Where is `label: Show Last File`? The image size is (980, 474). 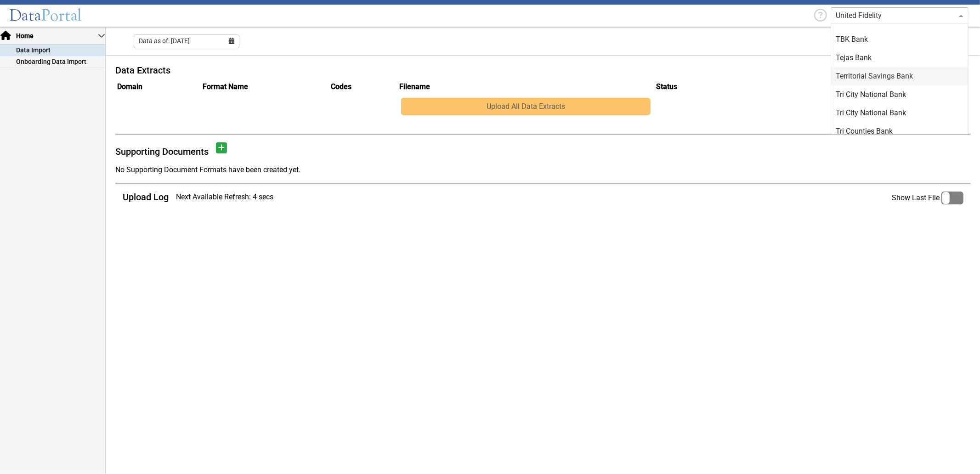
label: Show Last File is located at coordinates (928, 198).